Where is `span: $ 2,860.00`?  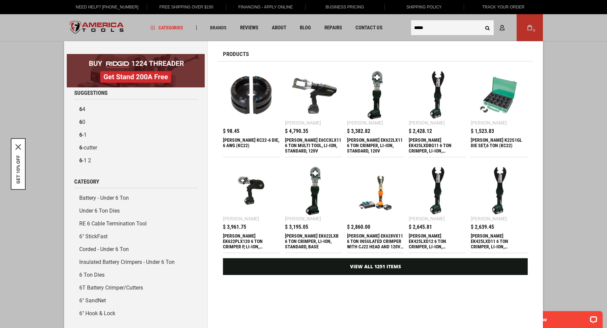
span: $ 2,860.00 is located at coordinates (359, 227).